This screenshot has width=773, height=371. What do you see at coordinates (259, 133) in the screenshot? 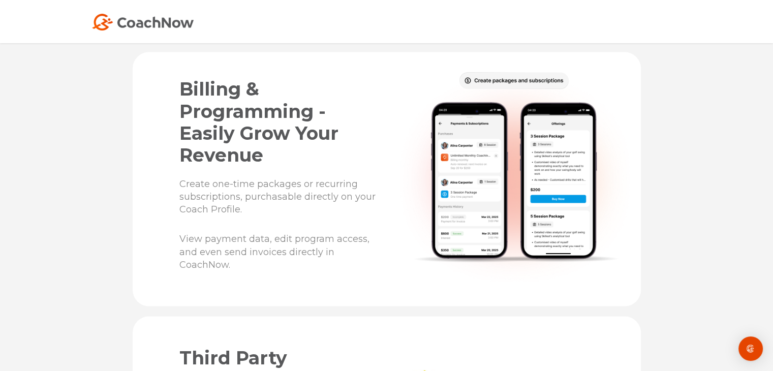
I see `span: - Easily Grow Your Revenue` at bounding box center [259, 133].